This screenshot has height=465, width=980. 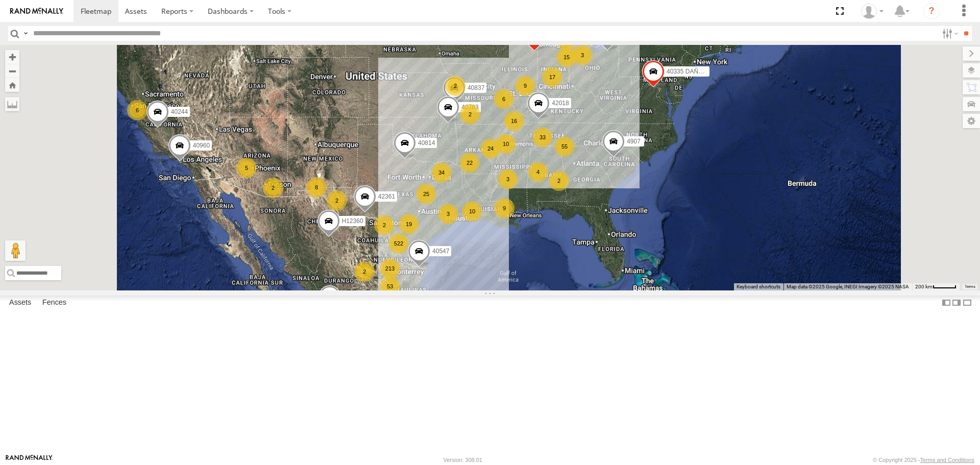 I want to click on div: 53, so click(x=390, y=286).